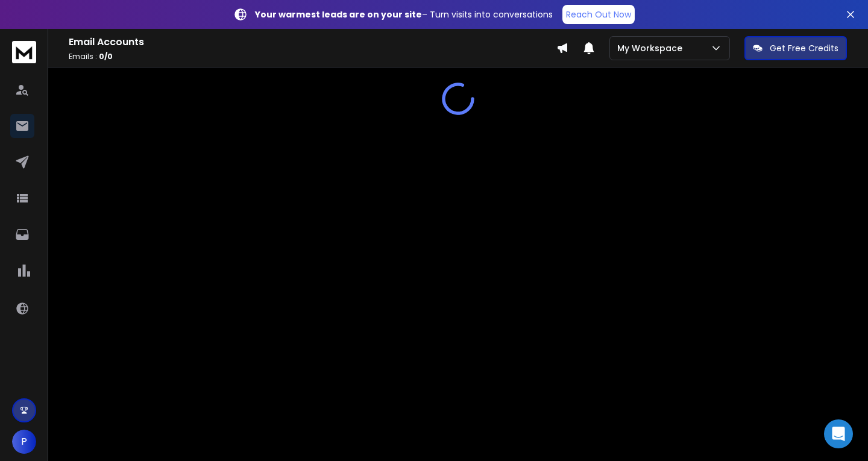  Describe the element at coordinates (105, 56) in the screenshot. I see `span: 0 / 0` at that location.